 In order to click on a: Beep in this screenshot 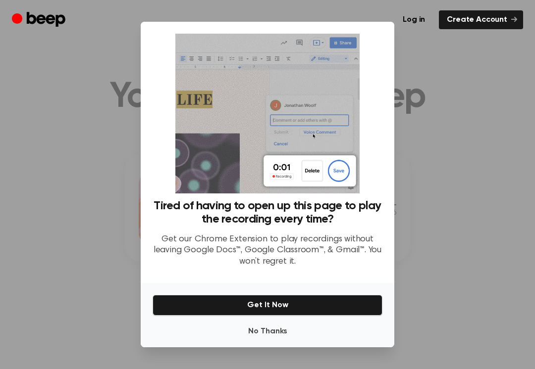, I will do `click(40, 20)`.